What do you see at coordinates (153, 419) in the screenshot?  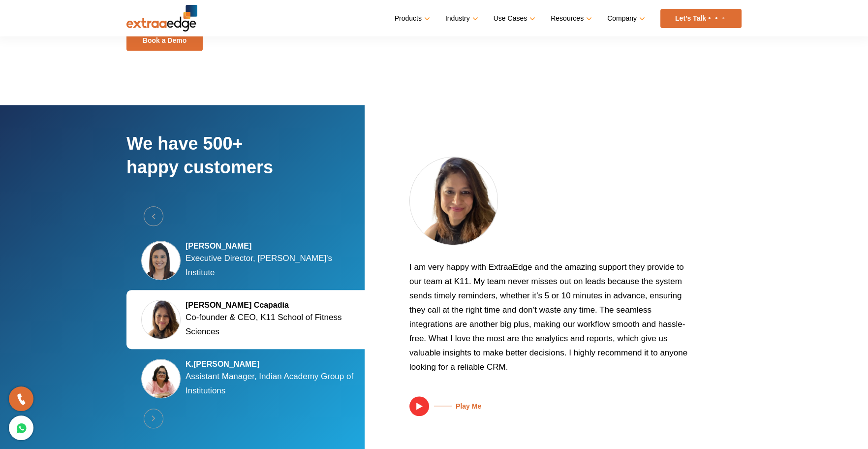 I see `button: Next` at bounding box center [153, 419].